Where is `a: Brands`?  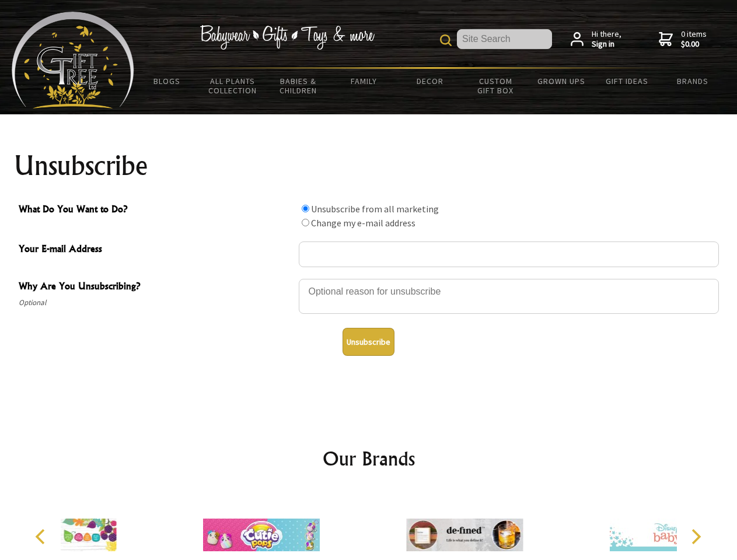 a: Brands is located at coordinates (693, 81).